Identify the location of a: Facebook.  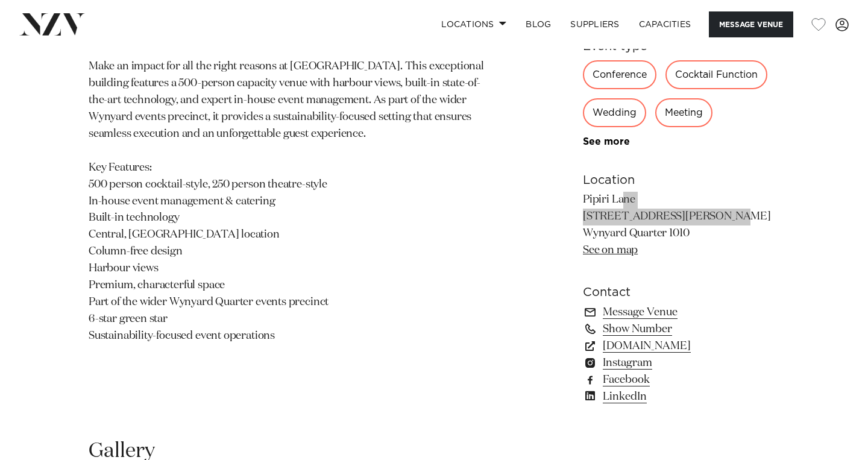
(681, 380).